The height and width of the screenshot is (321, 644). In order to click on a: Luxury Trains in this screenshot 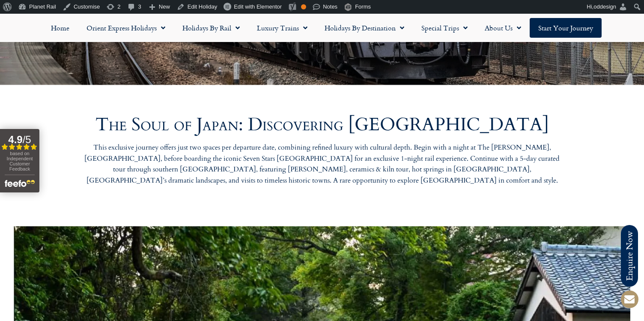, I will do `click(282, 28)`.